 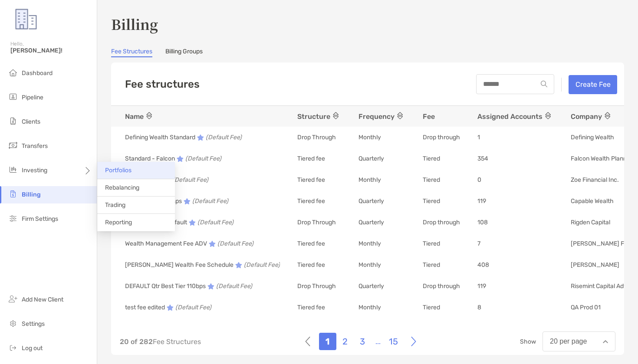 What do you see at coordinates (140, 116) in the screenshot?
I see `span: Name` at bounding box center [140, 116].